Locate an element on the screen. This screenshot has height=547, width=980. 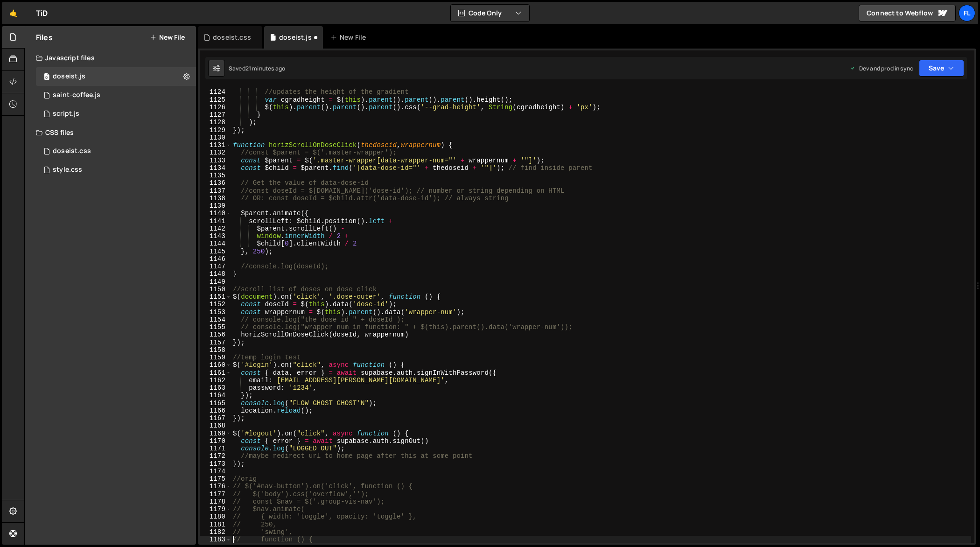
div: Javascript files is located at coordinates (110, 58).